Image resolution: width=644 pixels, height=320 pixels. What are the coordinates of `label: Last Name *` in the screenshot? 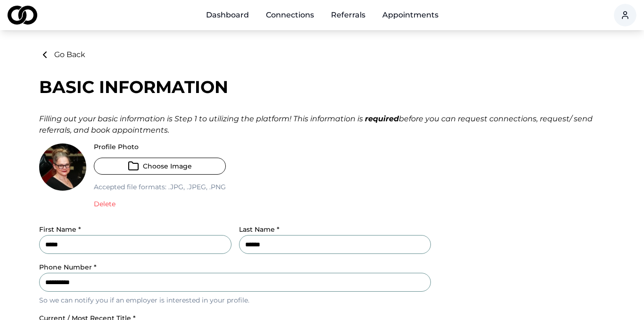 It's located at (260, 229).